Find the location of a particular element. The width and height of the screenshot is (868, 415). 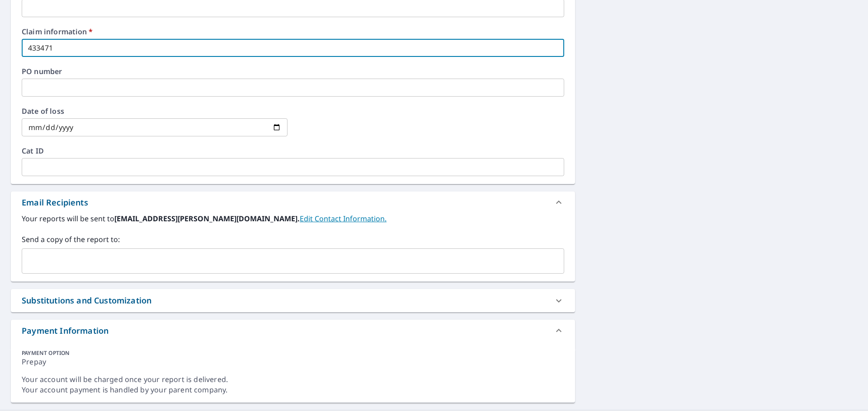

div: PAYMENT OPTION is located at coordinates (293, 353).